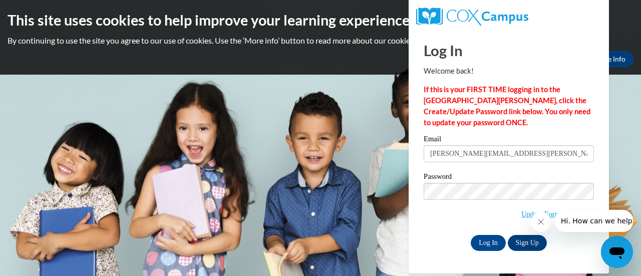 The width and height of the screenshot is (641, 276). What do you see at coordinates (472, 17) in the screenshot?
I see `img: COX Campus` at bounding box center [472, 17].